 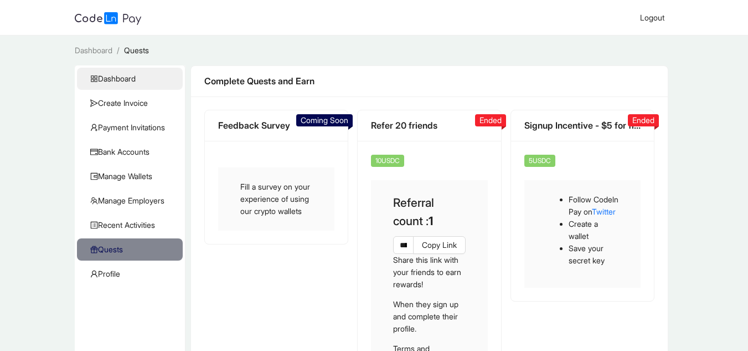 I want to click on div: Fill a survey on your experience of using our crypto wallets, so click(x=276, y=199).